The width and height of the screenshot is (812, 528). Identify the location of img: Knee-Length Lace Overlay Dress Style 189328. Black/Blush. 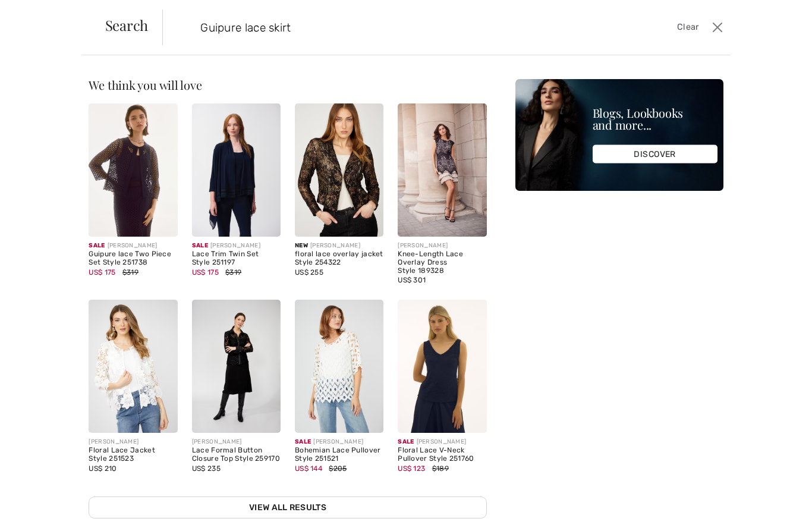
(441, 170).